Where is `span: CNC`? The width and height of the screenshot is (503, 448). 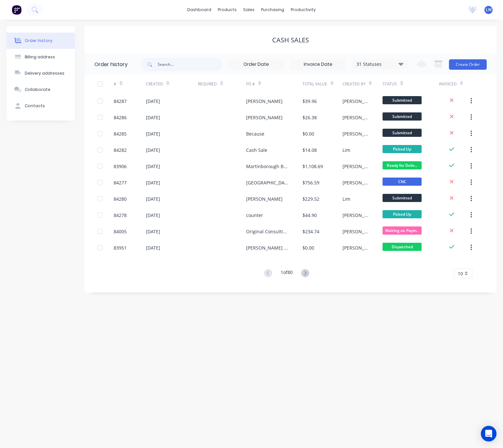 span: CNC is located at coordinates (402, 181).